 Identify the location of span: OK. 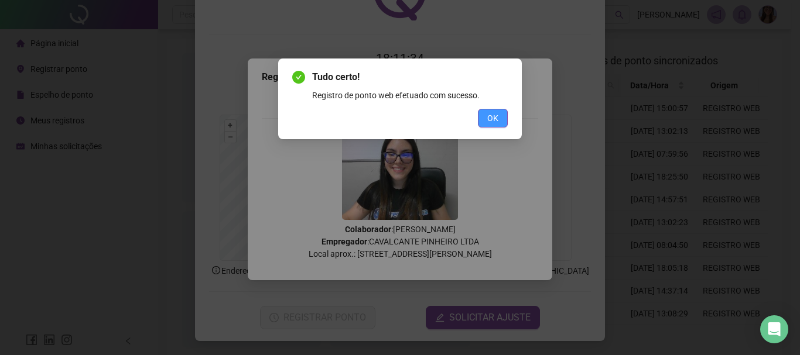
(492, 118).